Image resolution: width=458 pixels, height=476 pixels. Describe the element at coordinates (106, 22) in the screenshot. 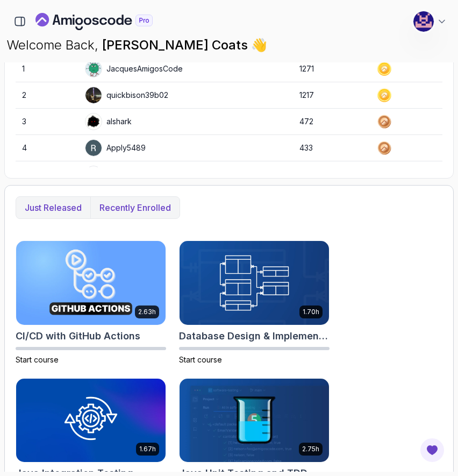

I see `a: Landing page` at that location.